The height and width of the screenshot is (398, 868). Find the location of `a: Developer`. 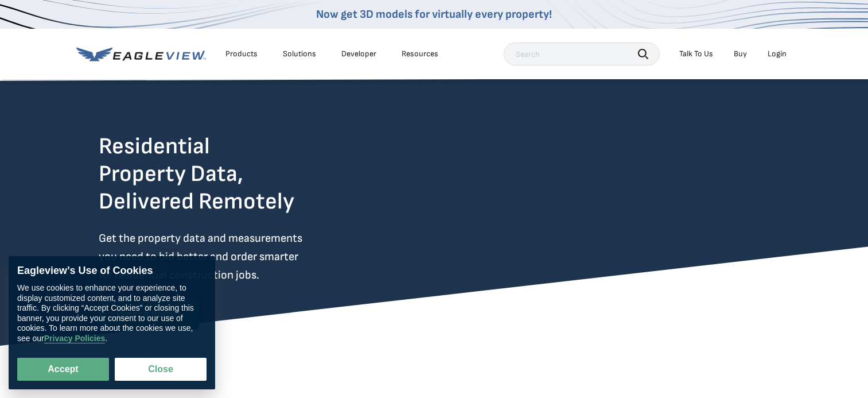

a: Developer is located at coordinates (359, 54).